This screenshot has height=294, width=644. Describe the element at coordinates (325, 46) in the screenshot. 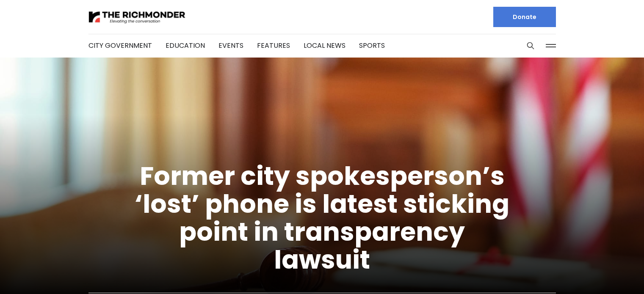

I see `a: Local News` at that location.